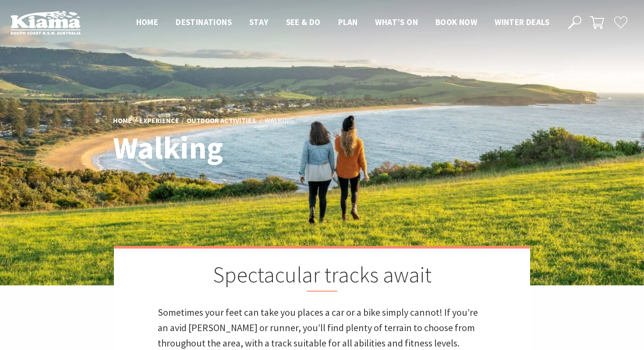  Describe the element at coordinates (396, 22) in the screenshot. I see `span: What’s On` at that location.